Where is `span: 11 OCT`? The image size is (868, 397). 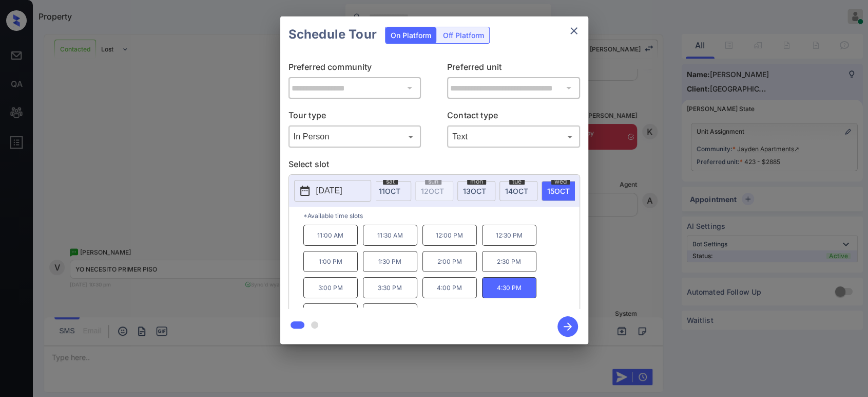
span: 11 OCT is located at coordinates (389, 191).